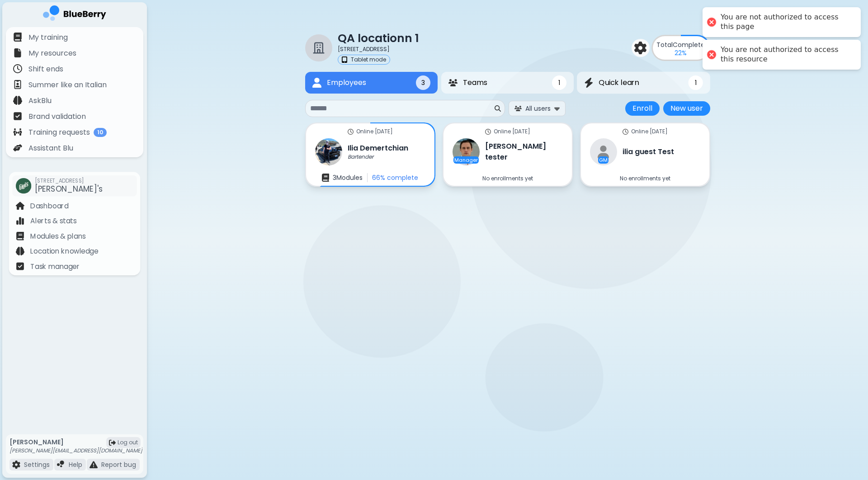 This screenshot has width=868, height=480. What do you see at coordinates (60, 133) in the screenshot?
I see `p: Training requests` at bounding box center [60, 133].